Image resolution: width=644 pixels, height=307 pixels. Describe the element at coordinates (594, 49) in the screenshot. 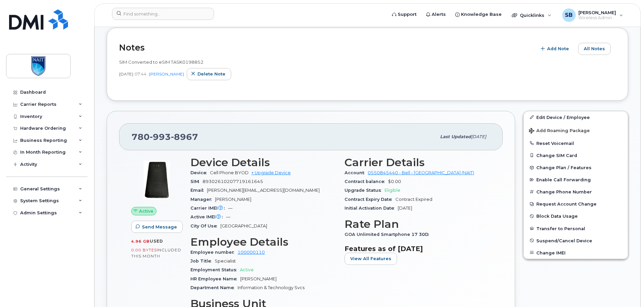

I see `button: All Notes` at that location.